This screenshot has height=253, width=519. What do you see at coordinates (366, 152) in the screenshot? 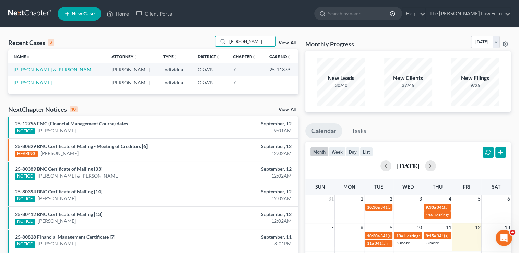
I see `button: list` at bounding box center [366, 152].